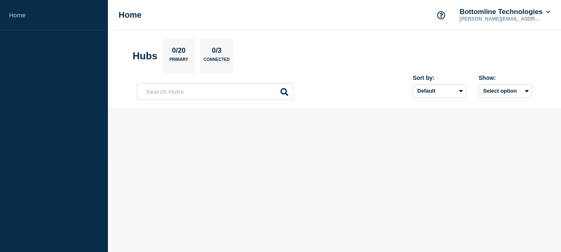  Describe the element at coordinates (505, 91) in the screenshot. I see `button: Select option` at that location.